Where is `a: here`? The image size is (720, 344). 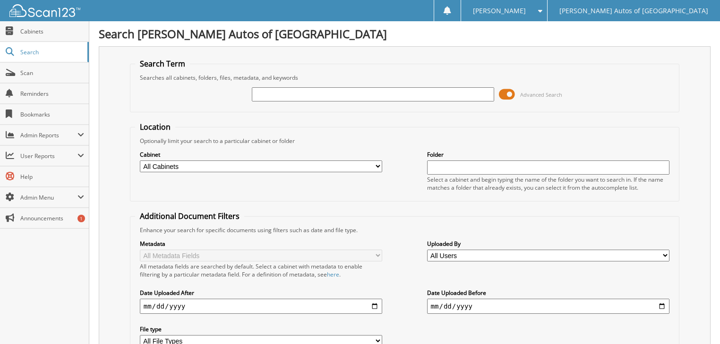 a: here is located at coordinates (333, 275).